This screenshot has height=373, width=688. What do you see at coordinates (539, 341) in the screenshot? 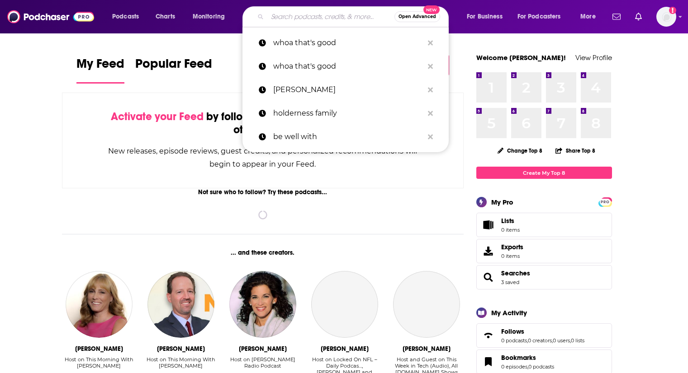
I see `a: 0 creators` at bounding box center [539, 341].